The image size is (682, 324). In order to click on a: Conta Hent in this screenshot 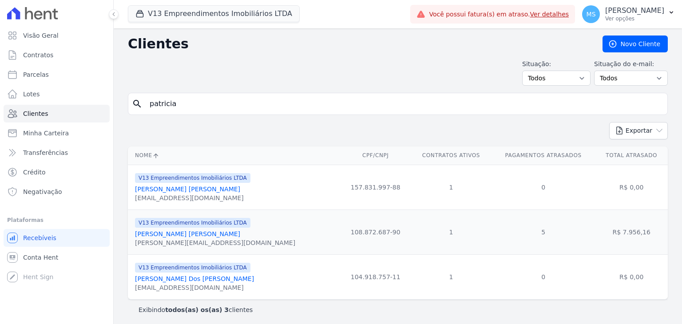, I will do `click(56, 257)`.